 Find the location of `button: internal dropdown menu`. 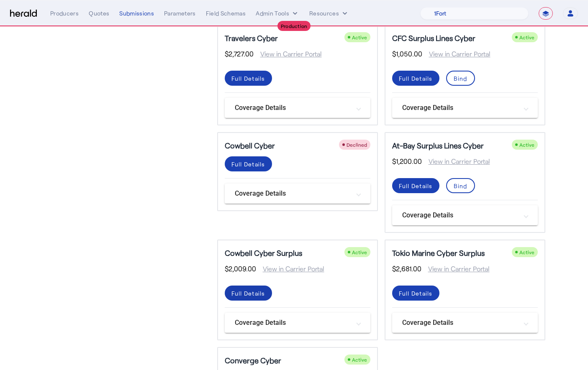

button: internal dropdown menu is located at coordinates (277, 14).